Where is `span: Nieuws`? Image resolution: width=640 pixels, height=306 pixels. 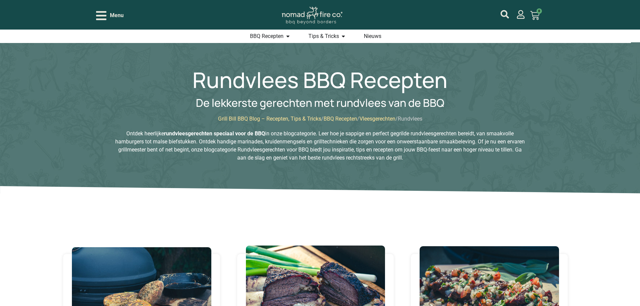
span: Nieuws is located at coordinates (372, 36).